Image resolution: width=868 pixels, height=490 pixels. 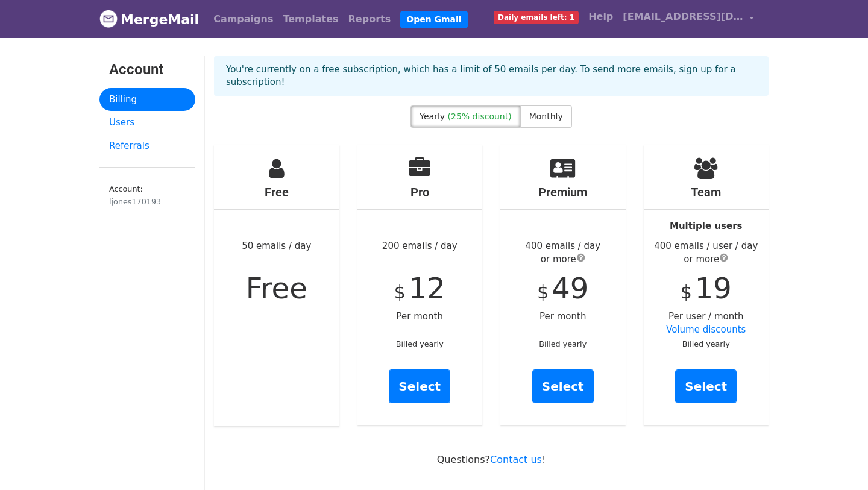 What do you see at coordinates (492, 76) in the screenshot?
I see `p: You're currently on a free subscription, which has a limit of 50 emails per day. To send more ema...` at bounding box center [492, 76].